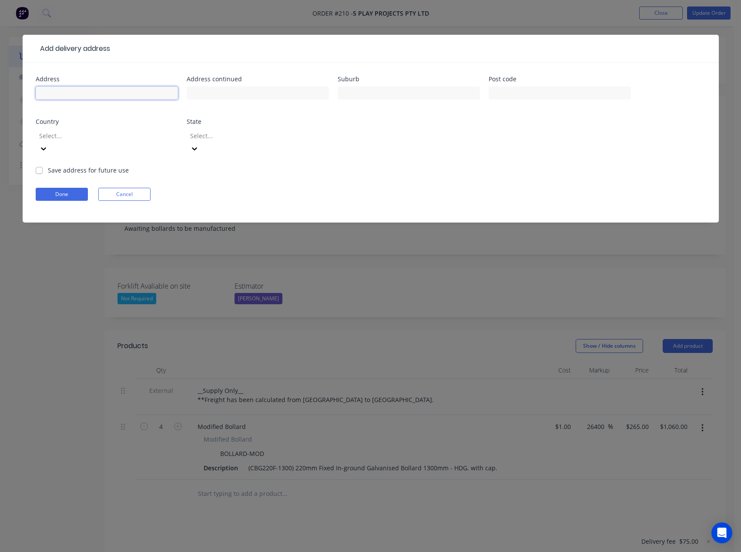  I want to click on div: Suburb, so click(408, 79).